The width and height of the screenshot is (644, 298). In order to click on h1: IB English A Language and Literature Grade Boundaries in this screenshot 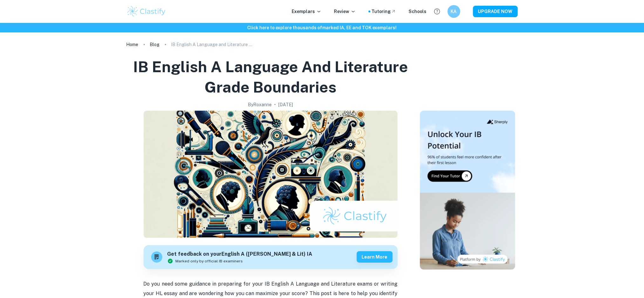, I will do `click(271, 77)`.